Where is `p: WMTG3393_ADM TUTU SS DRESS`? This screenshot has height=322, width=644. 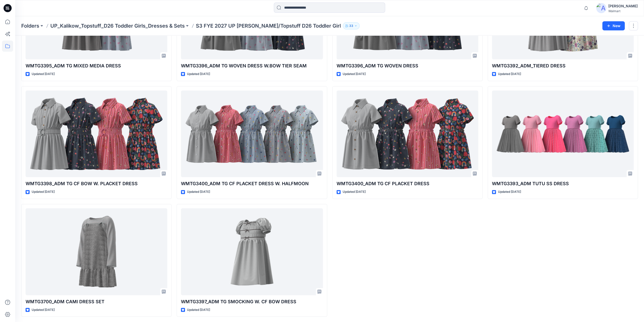
p: WMTG3393_ADM TUTU SS DRESS is located at coordinates (563, 184).